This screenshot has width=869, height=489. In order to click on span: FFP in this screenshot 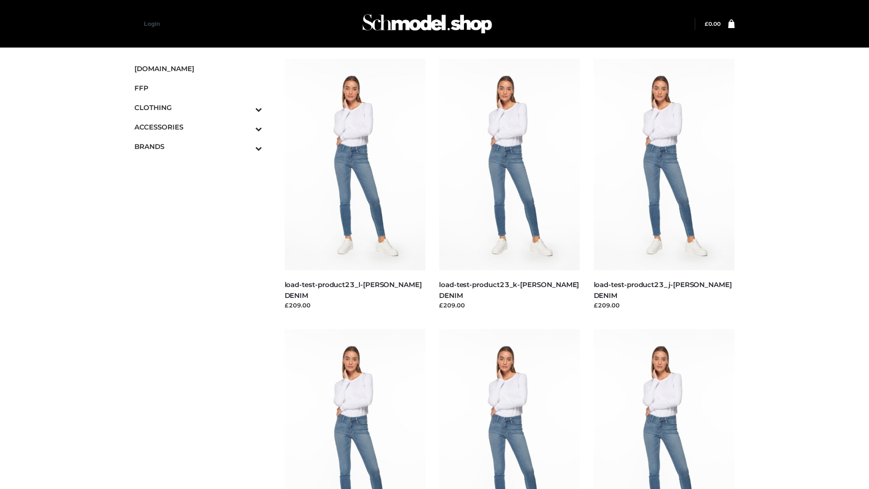, I will do `click(198, 88)`.